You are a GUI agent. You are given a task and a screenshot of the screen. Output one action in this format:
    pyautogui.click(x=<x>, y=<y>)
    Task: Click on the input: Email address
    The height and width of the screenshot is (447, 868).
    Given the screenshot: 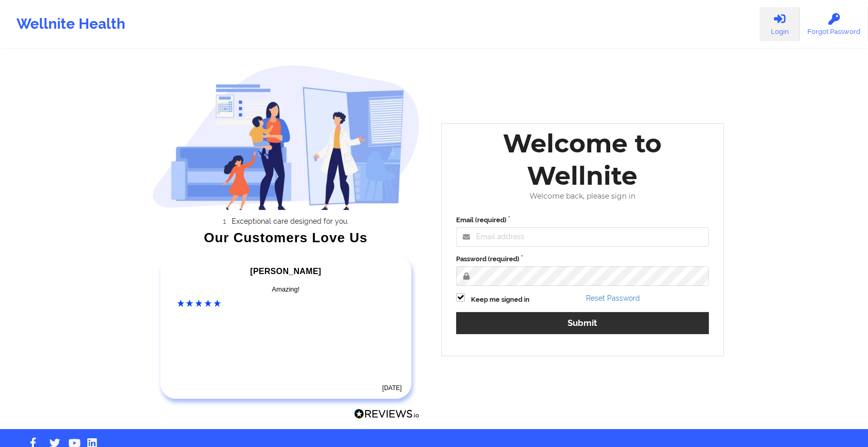 What is the action you would take?
    pyautogui.click(x=582, y=237)
    